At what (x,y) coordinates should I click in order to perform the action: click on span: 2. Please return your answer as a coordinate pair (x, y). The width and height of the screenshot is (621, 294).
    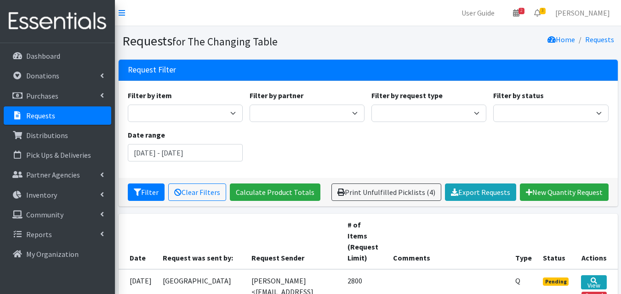
    Looking at the image, I should click on (521, 11).